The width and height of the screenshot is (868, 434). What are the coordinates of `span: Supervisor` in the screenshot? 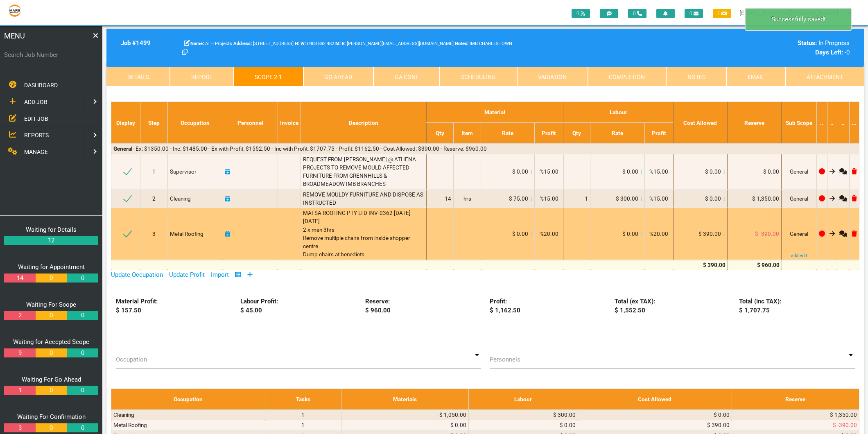 It's located at (183, 172).